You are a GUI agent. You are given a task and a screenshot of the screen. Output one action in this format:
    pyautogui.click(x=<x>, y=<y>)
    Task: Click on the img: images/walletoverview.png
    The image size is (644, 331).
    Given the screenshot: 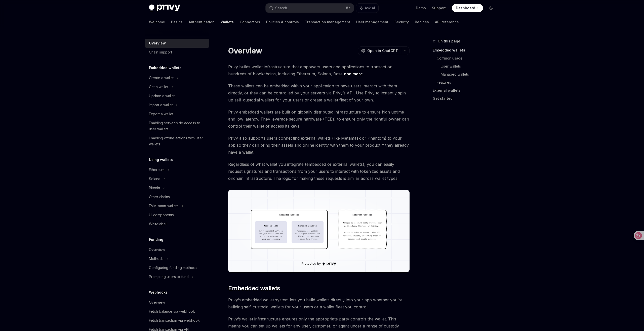 What is the action you would take?
    pyautogui.click(x=319, y=231)
    